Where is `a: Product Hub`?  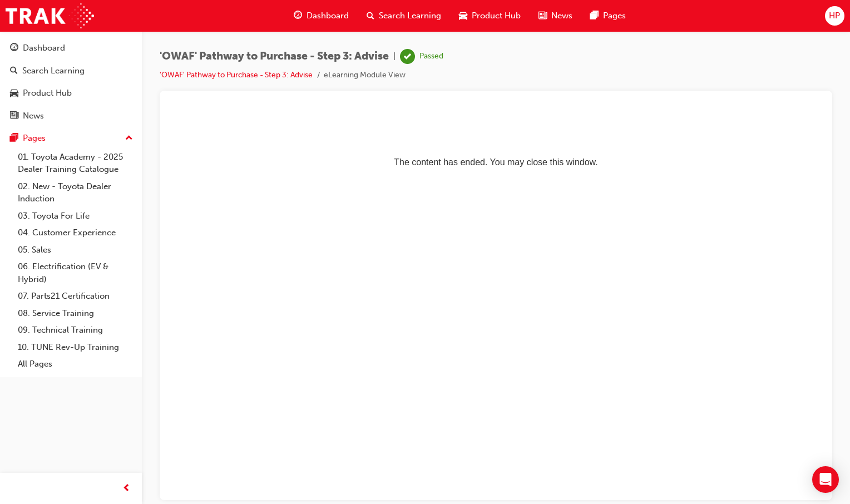 a: Product Hub is located at coordinates (70, 93).